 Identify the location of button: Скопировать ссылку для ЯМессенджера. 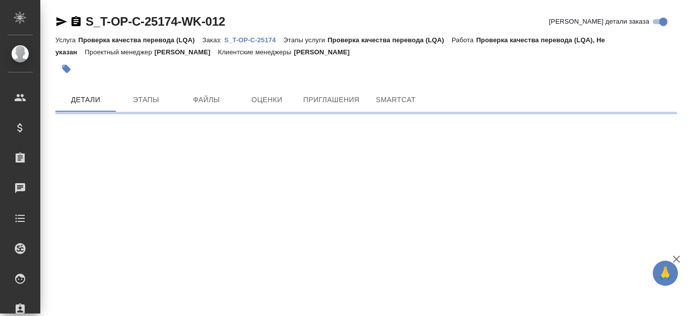
(61, 22).